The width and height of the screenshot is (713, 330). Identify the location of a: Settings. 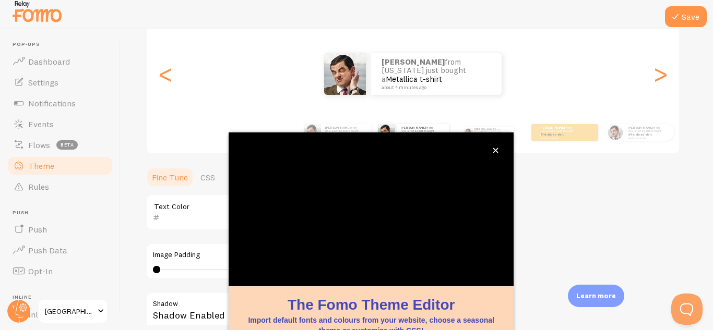
(60, 82).